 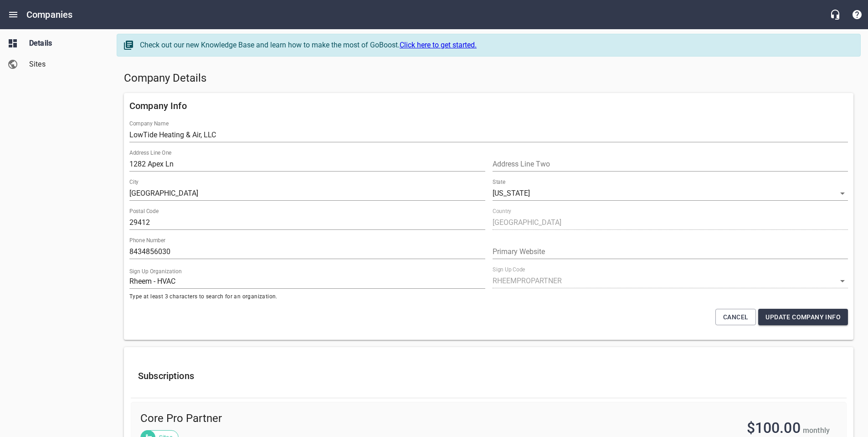 What do you see at coordinates (134, 182) in the screenshot?
I see `label: City` at bounding box center [134, 182].